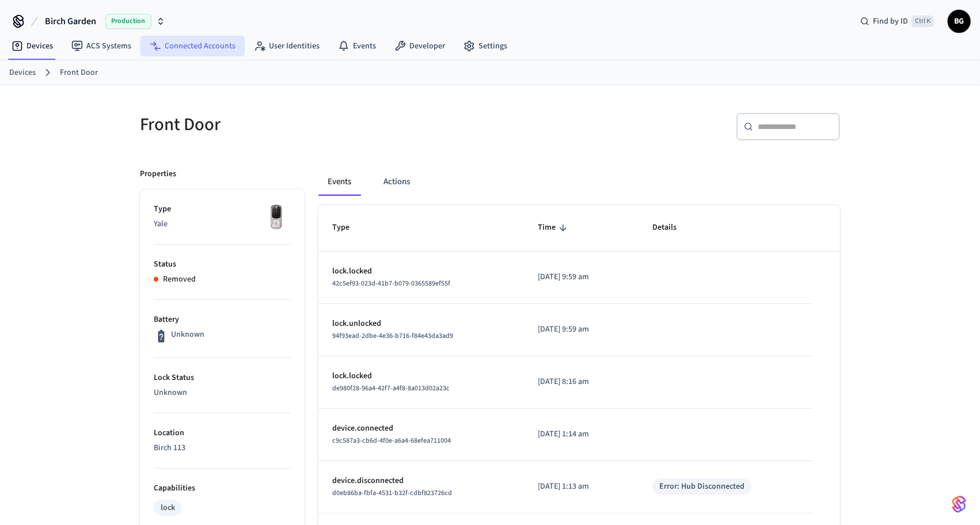 The image size is (980, 525). I want to click on span: Birch Garden, so click(71, 21).